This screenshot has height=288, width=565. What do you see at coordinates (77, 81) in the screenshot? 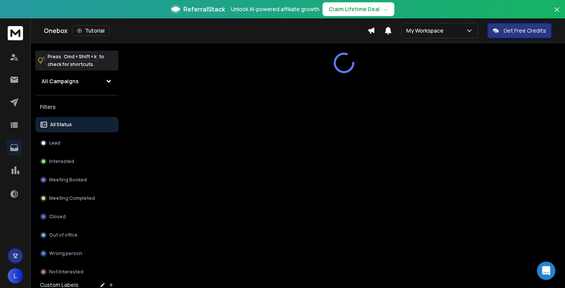
I see `button: All Campaigns` at bounding box center [77, 81].